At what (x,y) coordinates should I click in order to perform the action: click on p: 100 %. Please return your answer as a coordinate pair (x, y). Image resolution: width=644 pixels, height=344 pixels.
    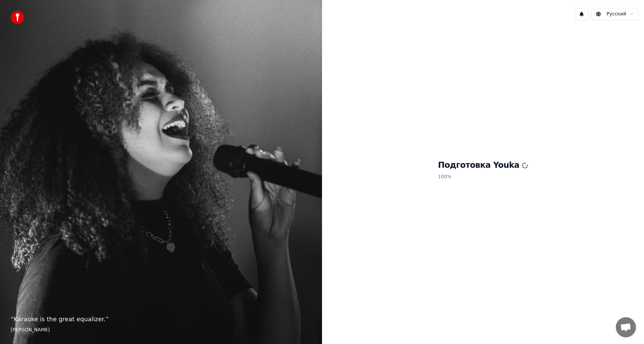
    Looking at the image, I should click on (483, 177).